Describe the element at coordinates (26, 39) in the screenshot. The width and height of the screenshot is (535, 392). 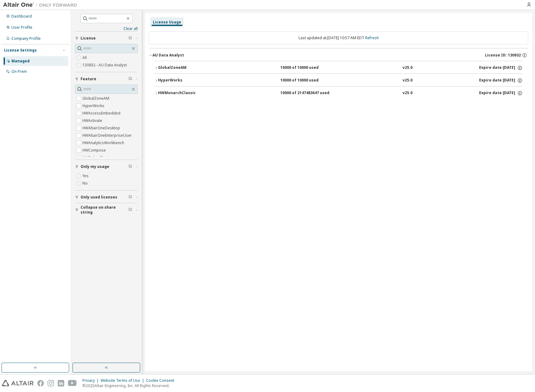
I see `div: Company Profile` at that location.